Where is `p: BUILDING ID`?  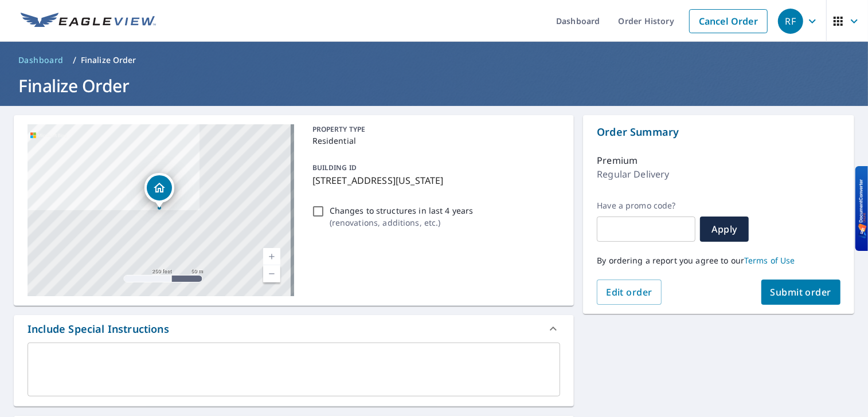
p: BUILDING ID is located at coordinates (335, 167).